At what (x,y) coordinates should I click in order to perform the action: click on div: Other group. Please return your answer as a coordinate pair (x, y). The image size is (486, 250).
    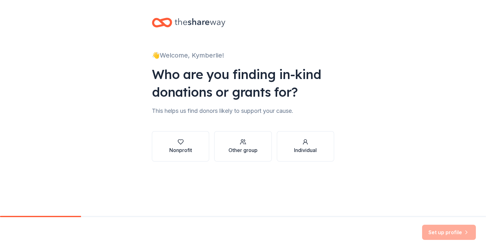
    Looking at the image, I should click on (243, 150).